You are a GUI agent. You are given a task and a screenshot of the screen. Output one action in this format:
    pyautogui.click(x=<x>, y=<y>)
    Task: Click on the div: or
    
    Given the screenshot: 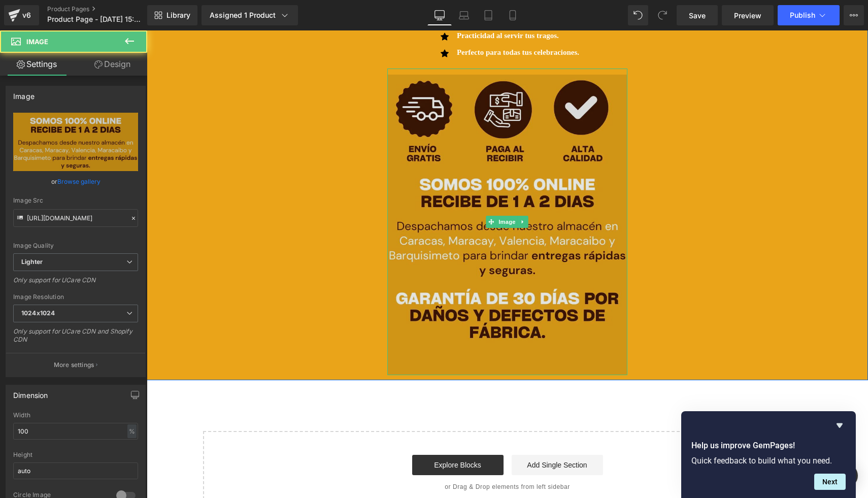 What is the action you would take?
    pyautogui.click(x=76, y=181)
    